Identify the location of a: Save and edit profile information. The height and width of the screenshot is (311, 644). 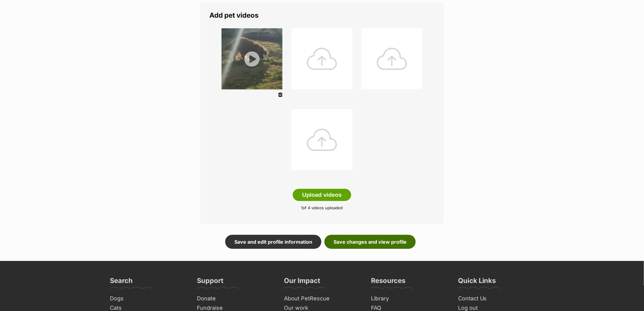
(273, 241).